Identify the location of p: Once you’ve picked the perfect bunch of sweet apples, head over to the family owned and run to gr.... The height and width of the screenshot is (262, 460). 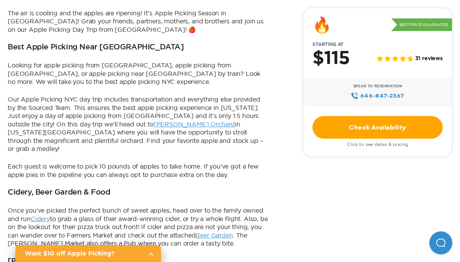
(138, 227).